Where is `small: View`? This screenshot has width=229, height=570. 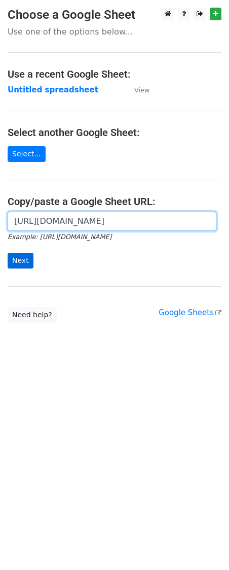
small: View is located at coordinates (142, 90).